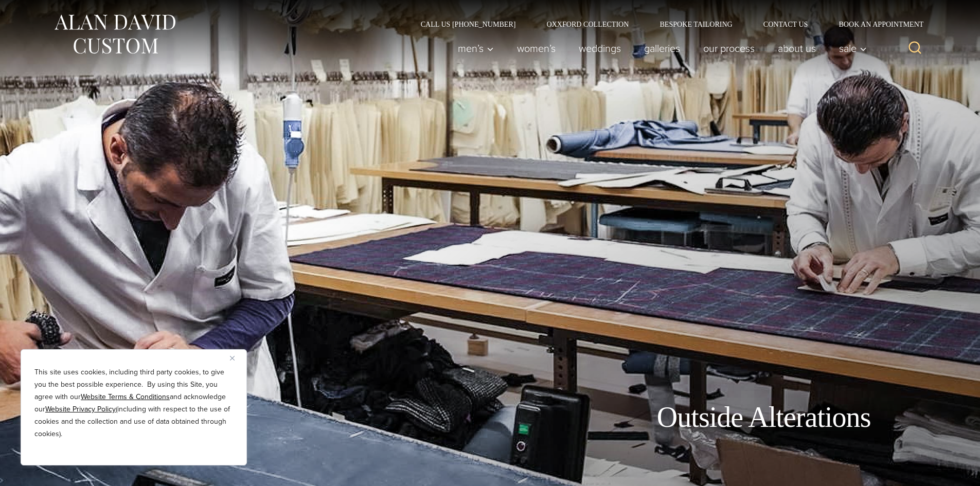 The height and width of the screenshot is (486, 980). I want to click on a: Women’s, so click(536, 48).